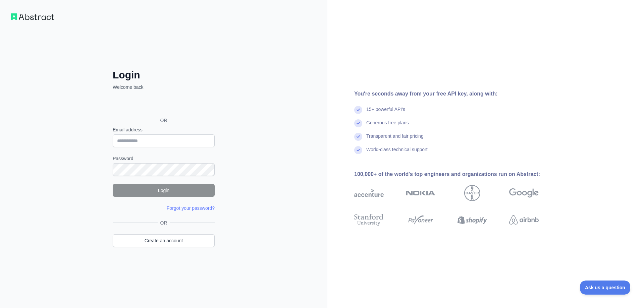 The width and height of the screenshot is (644, 308). Describe the element at coordinates (164, 87) in the screenshot. I see `p: Welcome back` at that location.